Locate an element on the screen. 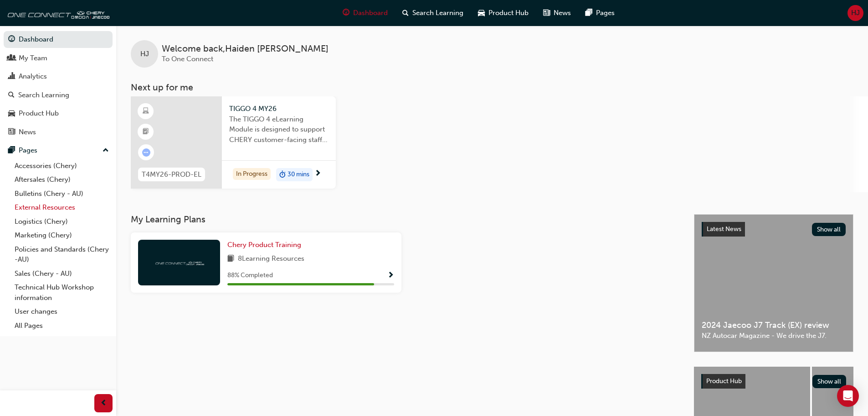  button: DashboardMy TeamAnalyticsSearch LearningProduct HubNews is located at coordinates (58, 85).